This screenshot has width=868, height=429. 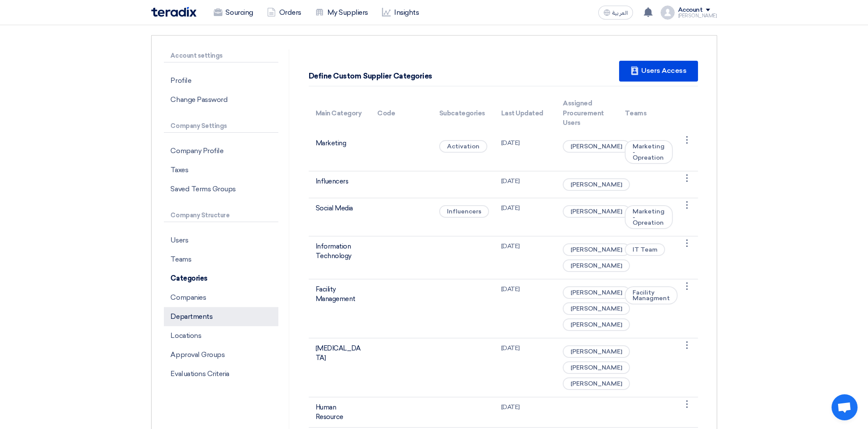 What do you see at coordinates (221, 189) in the screenshot?
I see `p: Saved Terms Groups` at bounding box center [221, 189].